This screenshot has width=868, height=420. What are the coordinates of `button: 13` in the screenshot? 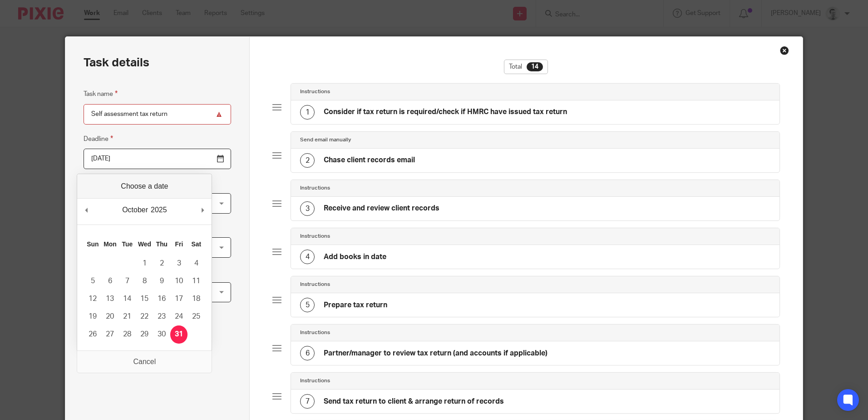 It's located at (110, 298).